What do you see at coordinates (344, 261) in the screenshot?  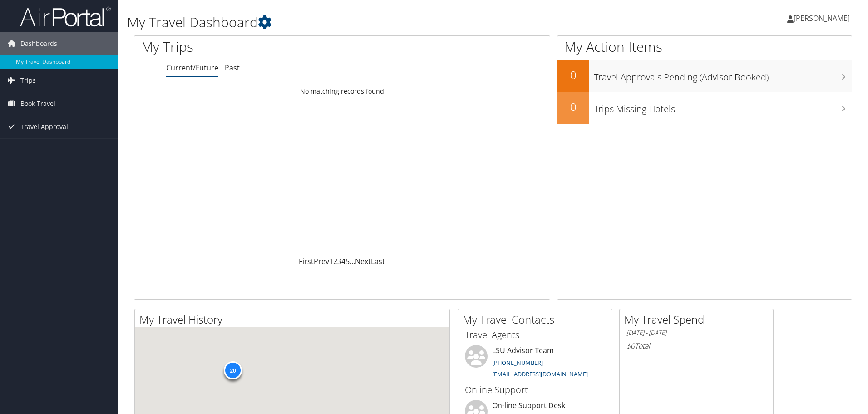 I see `a: 4` at bounding box center [344, 261].